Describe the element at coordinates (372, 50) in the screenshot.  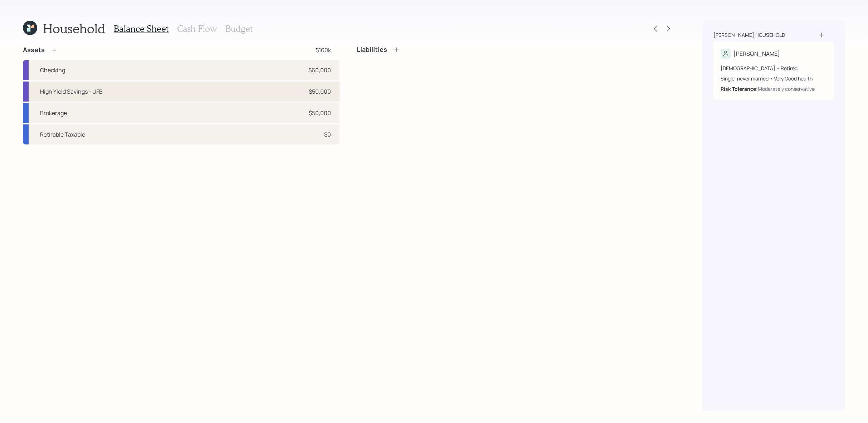
I see `h4: Liabilities` at that location.